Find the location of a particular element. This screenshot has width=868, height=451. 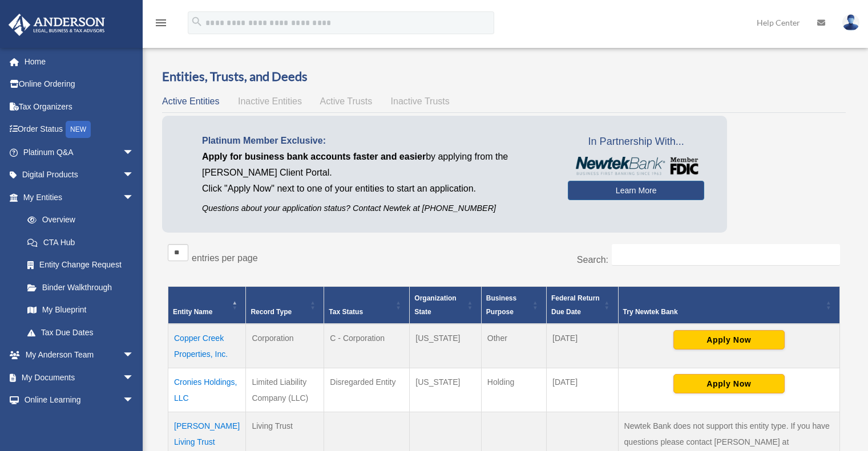

td: C - Corporation is located at coordinates (367, 346).